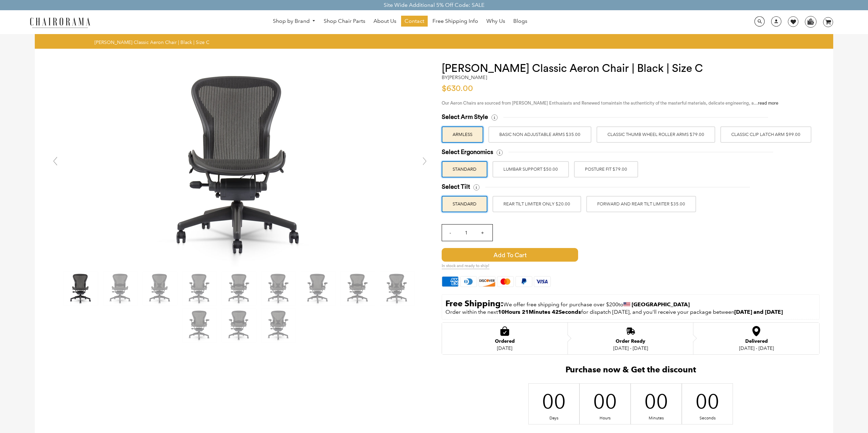 Image resolution: width=868 pixels, height=433 pixels. What do you see at coordinates (560, 304) in the screenshot?
I see `span: We offer free shipping for purchase over $200` at bounding box center [560, 304].